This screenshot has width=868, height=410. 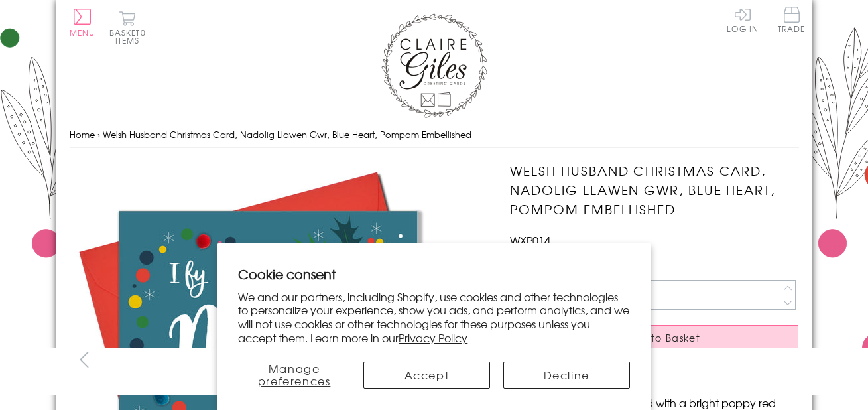 What do you see at coordinates (294, 374) in the screenshot?
I see `button: Manage preferences` at bounding box center [294, 374].